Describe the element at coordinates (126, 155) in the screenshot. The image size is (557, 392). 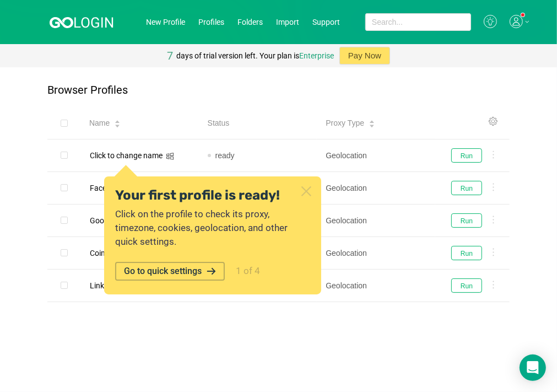
I see `div: Click to change name` at that location.